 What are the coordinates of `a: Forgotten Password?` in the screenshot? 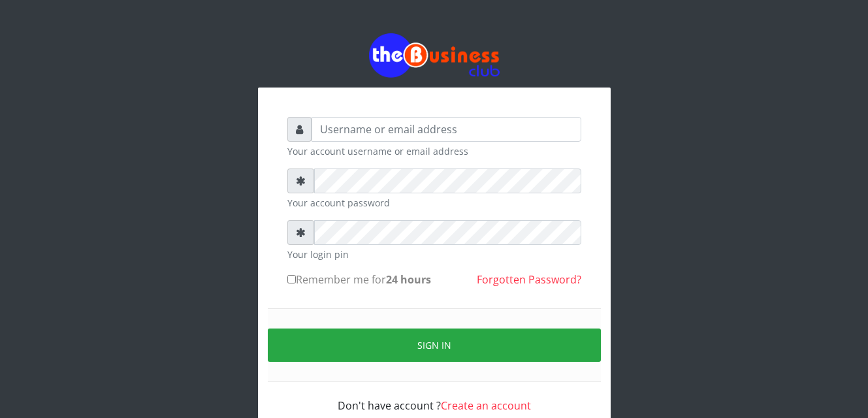 It's located at (529, 280).